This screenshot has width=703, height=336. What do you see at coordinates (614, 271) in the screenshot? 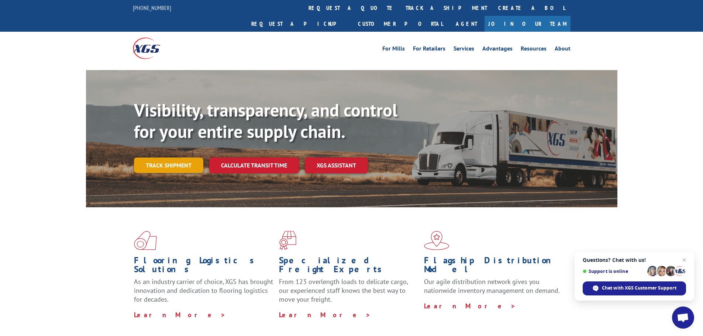
I see `span: Support is online` at bounding box center [614, 271].